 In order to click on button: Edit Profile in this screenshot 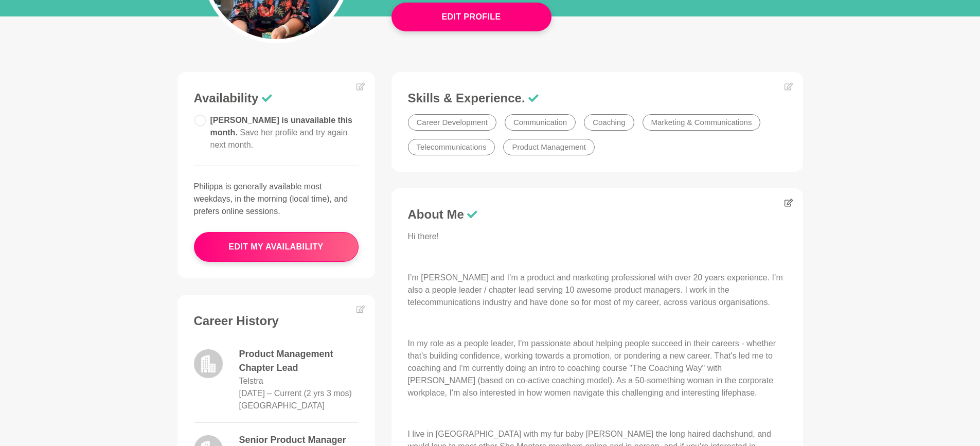, I will do `click(471, 17)`.